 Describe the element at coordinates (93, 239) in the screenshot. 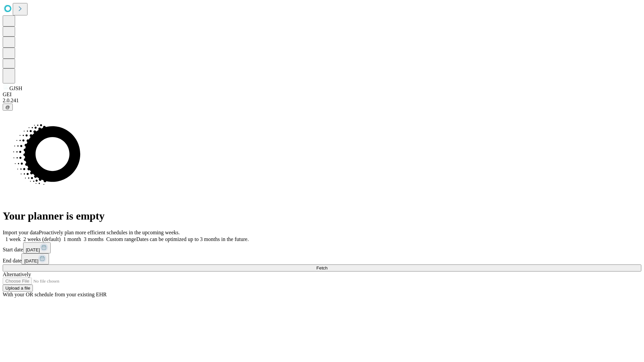

I see `span: 3 months` at that location.